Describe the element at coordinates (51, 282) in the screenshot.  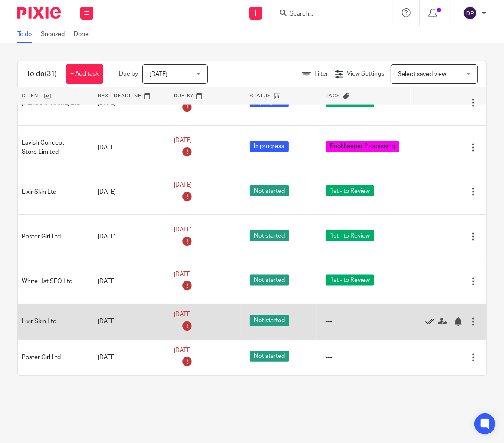
I see `td: White Hat SEO Ltd` at that location.